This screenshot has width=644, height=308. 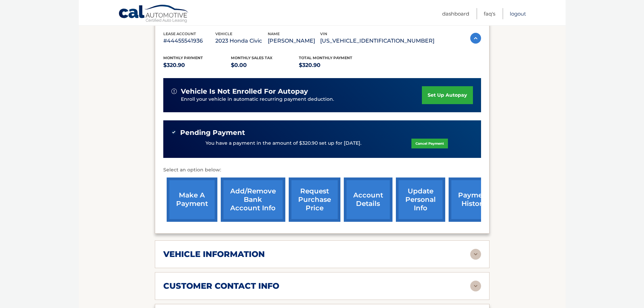 What do you see at coordinates (368, 199) in the screenshot?
I see `a: account details` at bounding box center [368, 199].